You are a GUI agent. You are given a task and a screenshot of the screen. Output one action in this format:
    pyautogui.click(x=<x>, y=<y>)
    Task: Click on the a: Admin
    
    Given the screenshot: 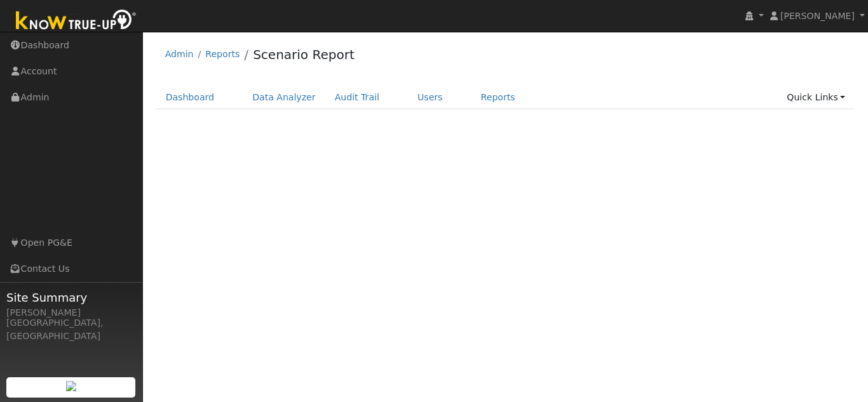 What is the action you would take?
    pyautogui.click(x=179, y=54)
    